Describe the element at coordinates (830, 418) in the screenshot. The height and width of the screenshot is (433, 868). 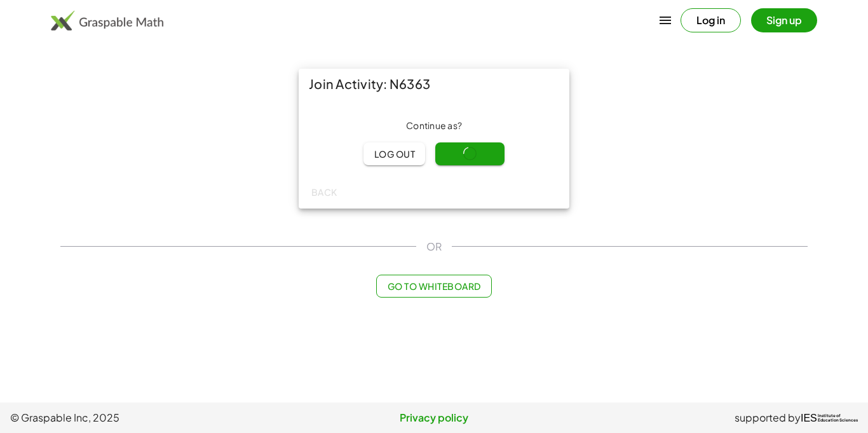
I see `a: IESInstitute ofEducation Sciences` at that location.